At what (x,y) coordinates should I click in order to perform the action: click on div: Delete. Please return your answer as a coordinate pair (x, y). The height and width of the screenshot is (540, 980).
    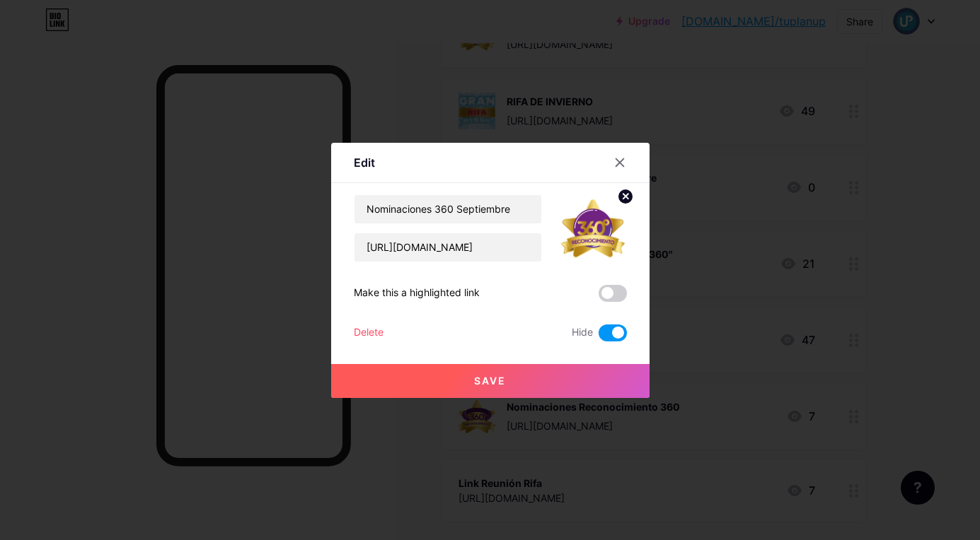
    Looking at the image, I should click on (368, 333).